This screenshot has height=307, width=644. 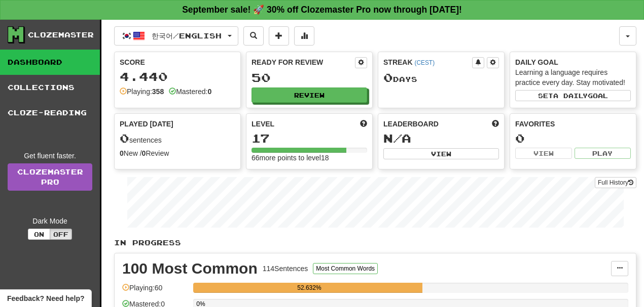 I want to click on button: Full History, so click(x=615, y=182).